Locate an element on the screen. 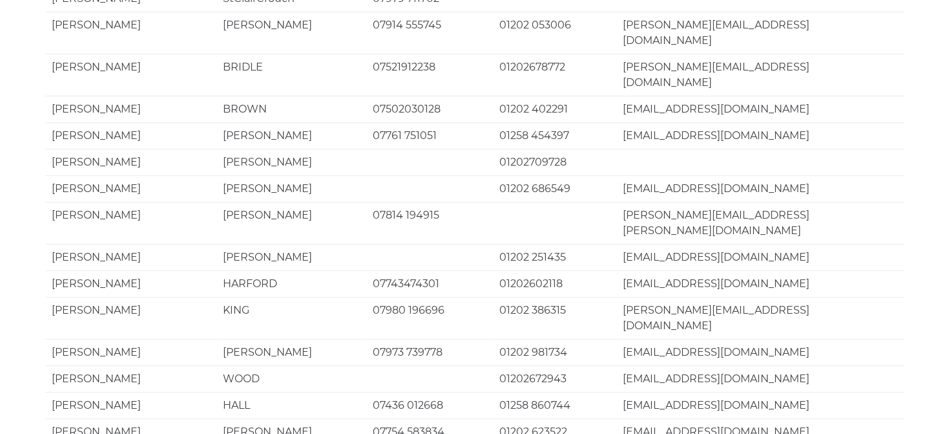  td: 01202 386315 is located at coordinates (554, 317).